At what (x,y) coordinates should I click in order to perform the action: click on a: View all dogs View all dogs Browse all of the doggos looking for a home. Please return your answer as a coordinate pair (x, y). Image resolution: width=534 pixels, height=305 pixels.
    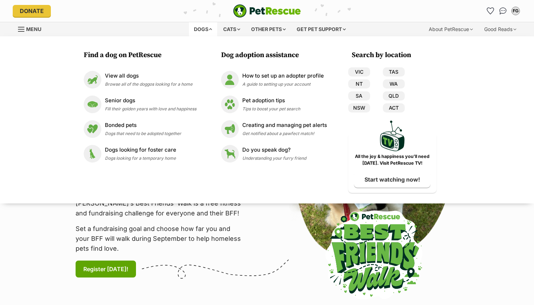
    Looking at the image, I should click on (140, 80).